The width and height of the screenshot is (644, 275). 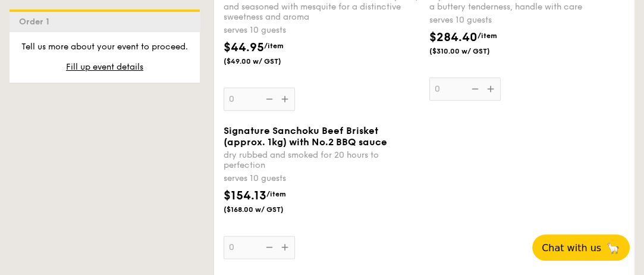 I want to click on span: $44.95, so click(x=244, y=47).